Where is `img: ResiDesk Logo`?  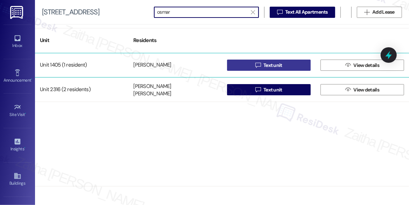
img: ResiDesk Logo is located at coordinates (17, 12).